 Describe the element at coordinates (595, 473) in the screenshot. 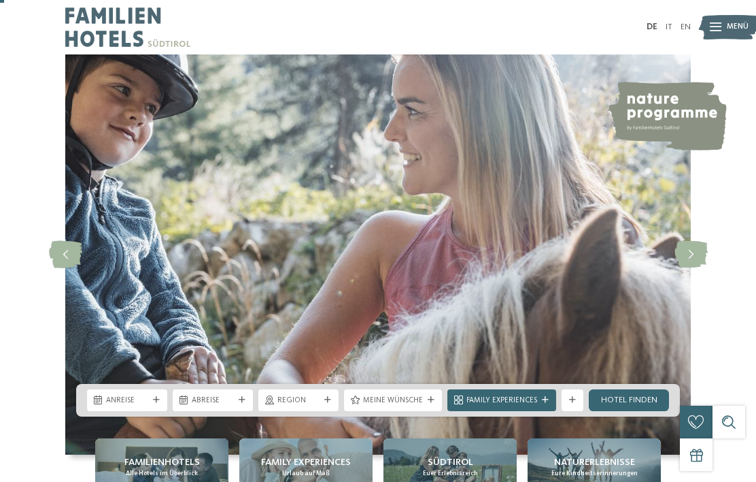

I see `span: Eure Kindheitserinnerungen` at that location.